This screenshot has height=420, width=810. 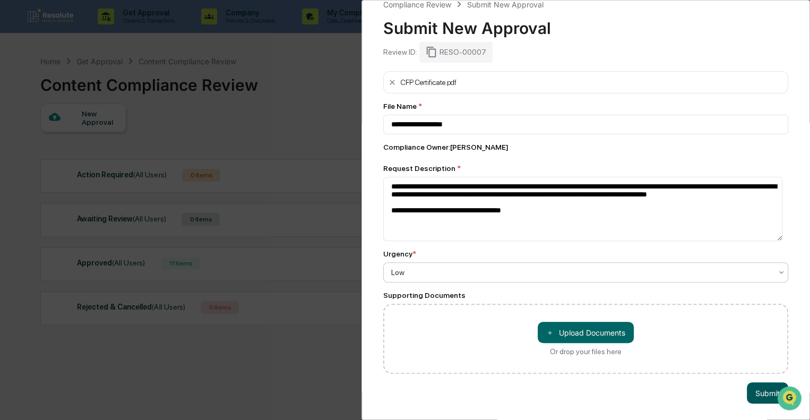 What do you see at coordinates (187, 91) in the screenshot?
I see `button: Start new chat` at bounding box center [187, 91].